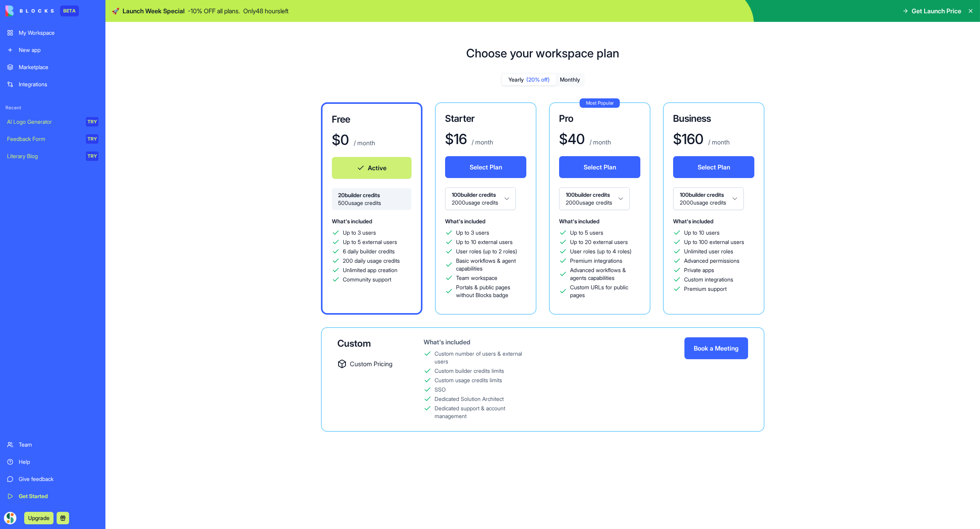 The image size is (980, 529). What do you see at coordinates (265, 11) in the screenshot?
I see `p: Only 48 hours left` at bounding box center [265, 11].